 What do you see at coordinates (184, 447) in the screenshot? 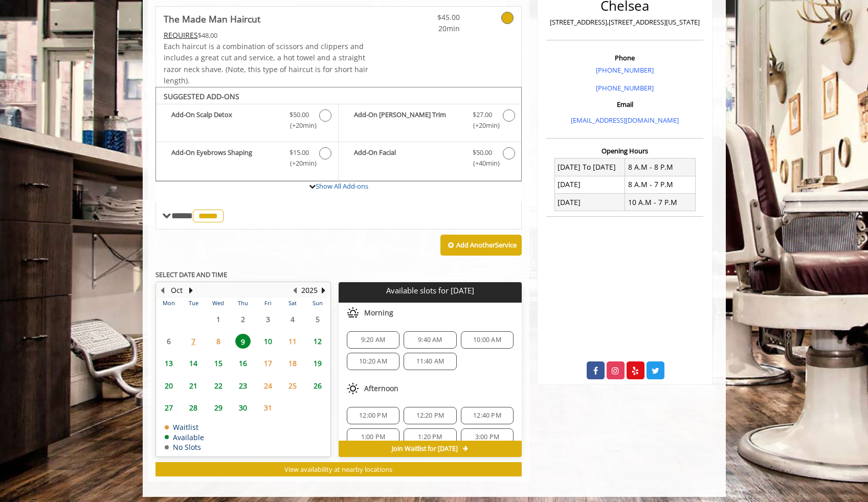
I see `td: No Slots` at bounding box center [184, 447].